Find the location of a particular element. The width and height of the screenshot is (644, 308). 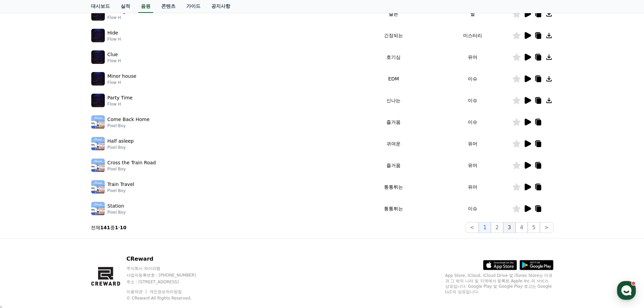

p: 전체 중 - is located at coordinates (109, 228).